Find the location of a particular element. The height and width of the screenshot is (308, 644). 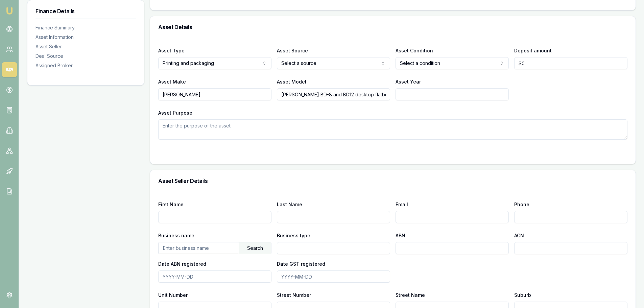

label: Asset Make is located at coordinates (172, 81).